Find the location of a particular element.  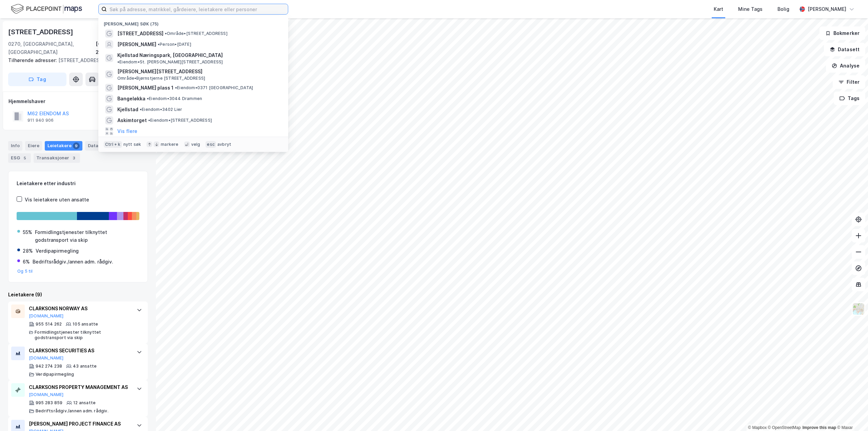

button: Tags is located at coordinates (849, 98).